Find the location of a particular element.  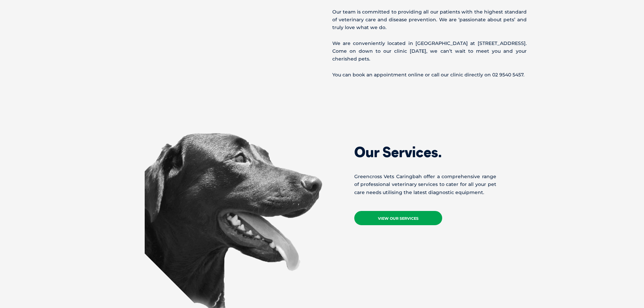

h2: Our Services. is located at coordinates (425, 152).